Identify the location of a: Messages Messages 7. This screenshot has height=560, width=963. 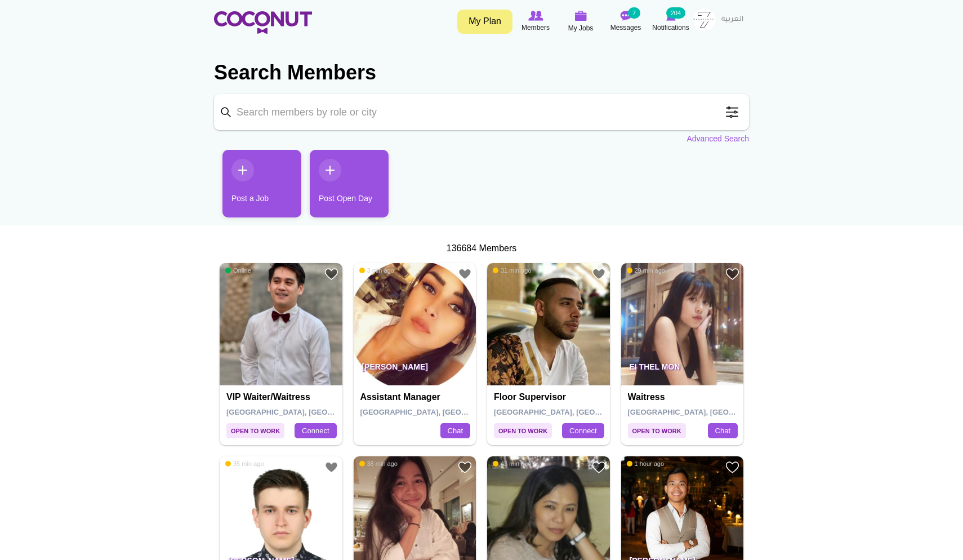
(626, 22).